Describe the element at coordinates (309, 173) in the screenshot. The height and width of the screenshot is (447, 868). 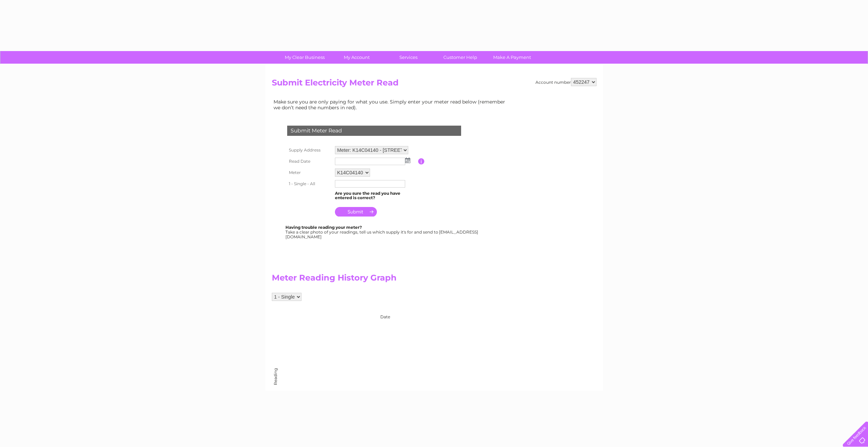
I see `th: Meter` at that location.